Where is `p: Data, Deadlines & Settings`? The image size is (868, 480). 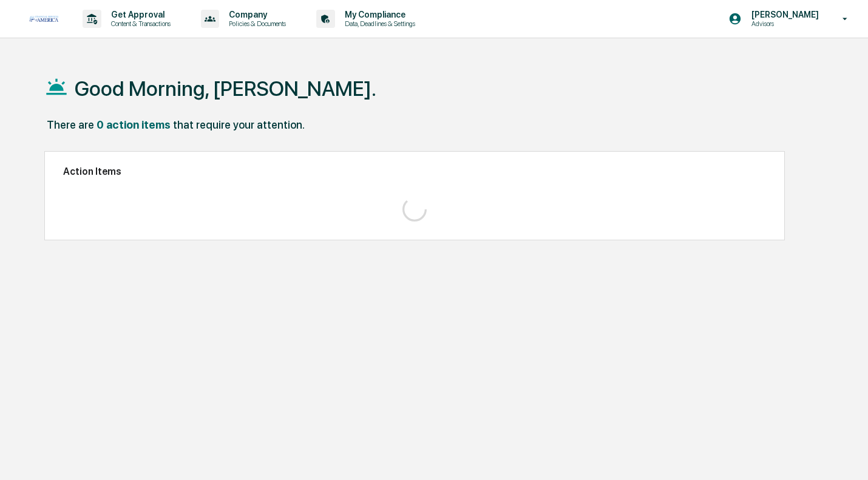 p: Data, Deadlines & Settings is located at coordinates (378, 24).